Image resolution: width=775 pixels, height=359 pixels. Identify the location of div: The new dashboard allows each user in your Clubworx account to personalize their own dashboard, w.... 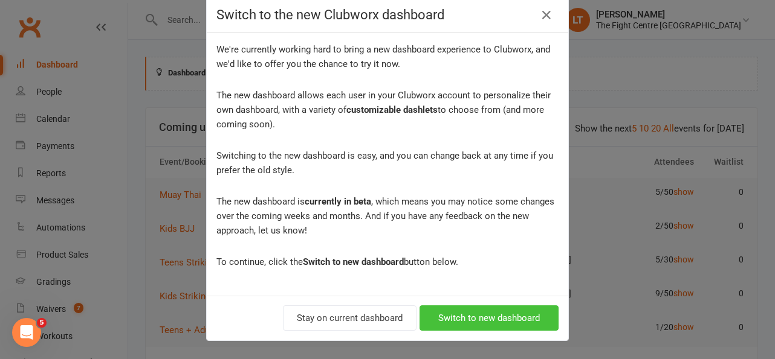
(387, 110).